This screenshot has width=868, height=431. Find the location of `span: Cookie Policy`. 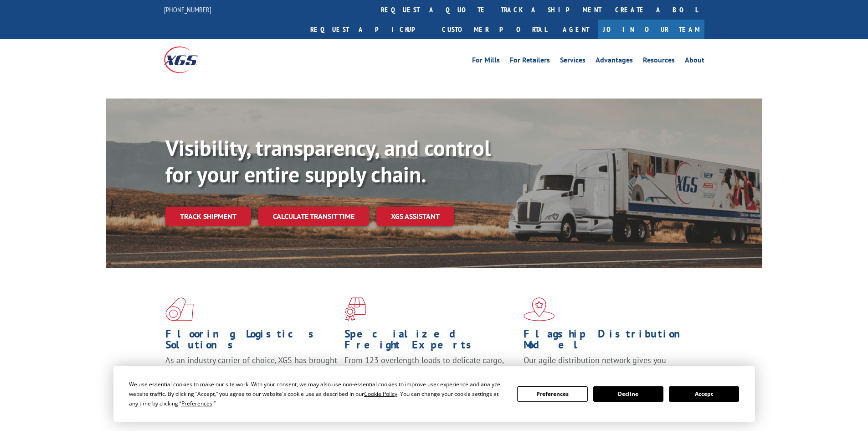

span: Cookie Policy is located at coordinates (381, 393).